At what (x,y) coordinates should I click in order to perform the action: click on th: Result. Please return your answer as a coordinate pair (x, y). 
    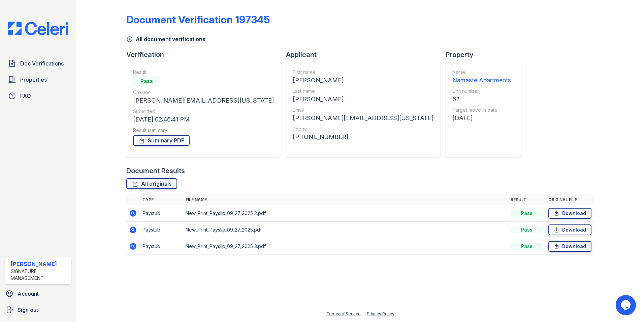
    Looking at the image, I should click on (527, 200).